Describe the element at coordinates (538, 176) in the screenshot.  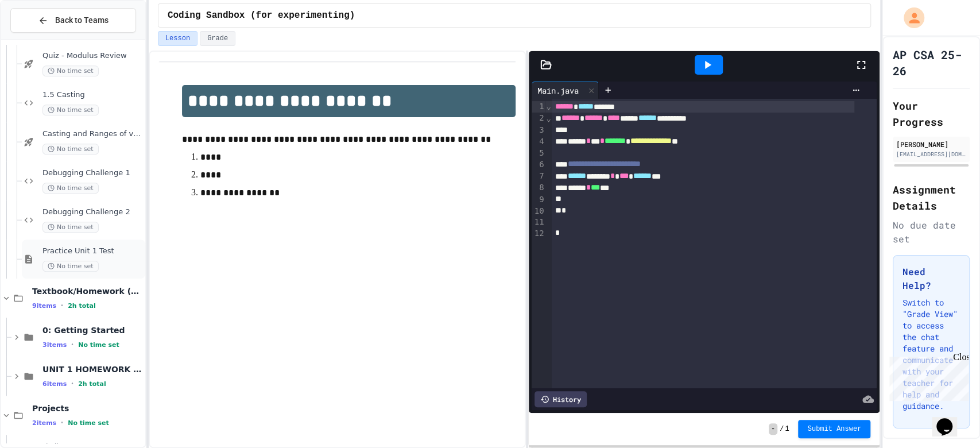
I see `div: 7` at that location.